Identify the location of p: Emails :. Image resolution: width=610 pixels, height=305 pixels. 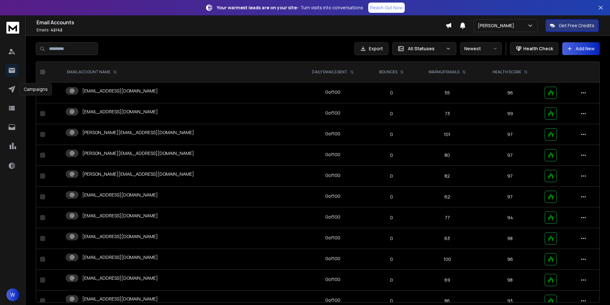
(241, 30).